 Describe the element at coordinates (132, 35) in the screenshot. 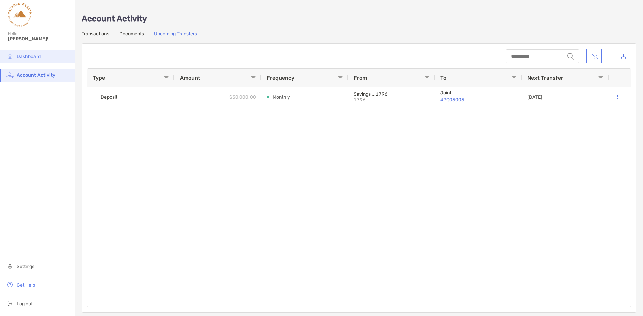

I see `a: Documents` at that location.